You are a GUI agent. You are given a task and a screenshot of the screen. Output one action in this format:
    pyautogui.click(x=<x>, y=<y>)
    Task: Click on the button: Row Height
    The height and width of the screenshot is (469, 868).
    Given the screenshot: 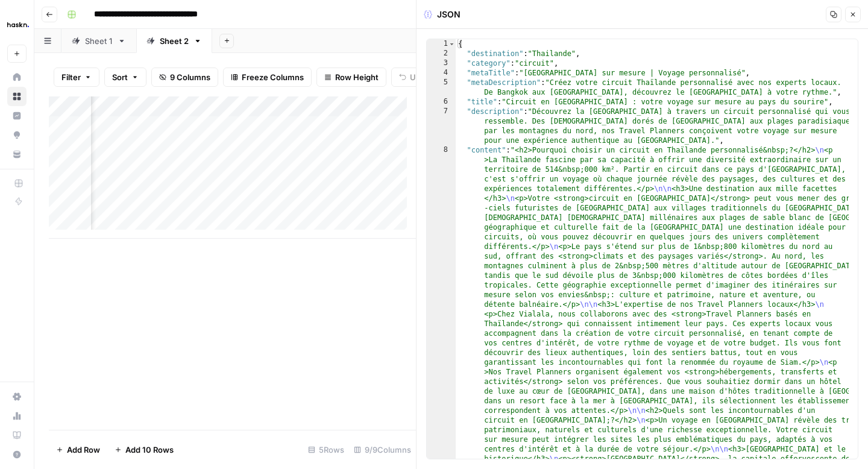 What is the action you would take?
    pyautogui.click(x=352, y=77)
    